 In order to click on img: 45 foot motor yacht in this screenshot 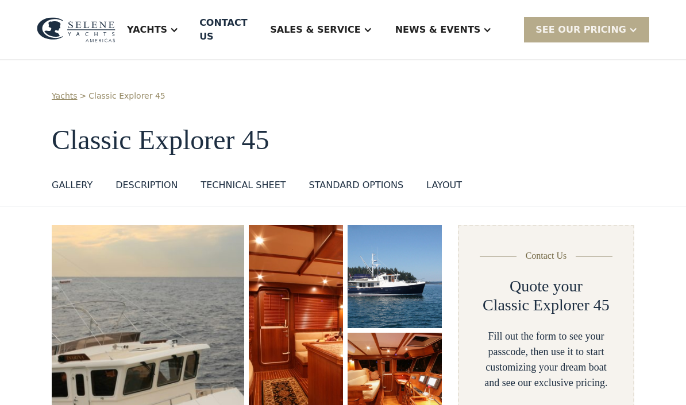, I will do `click(395, 277)`.